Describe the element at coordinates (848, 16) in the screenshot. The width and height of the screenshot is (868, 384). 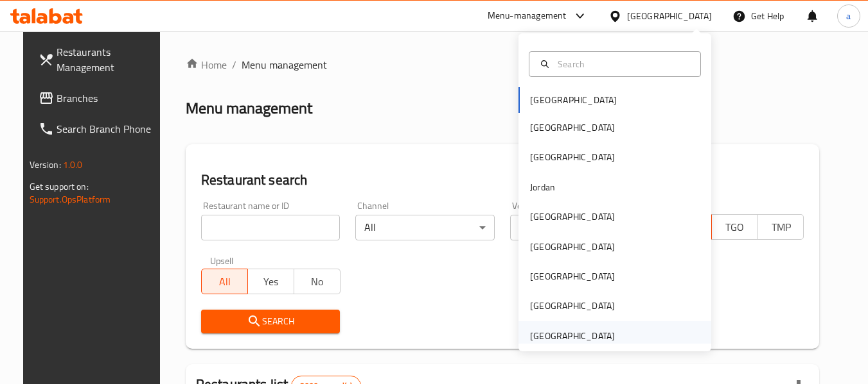
I see `span: a` at that location.